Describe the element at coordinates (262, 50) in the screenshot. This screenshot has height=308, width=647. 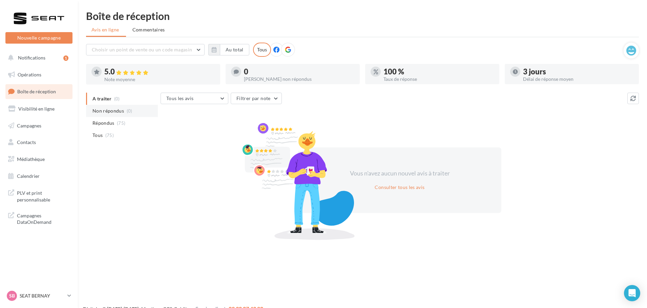
I see `div: Tous` at that location.